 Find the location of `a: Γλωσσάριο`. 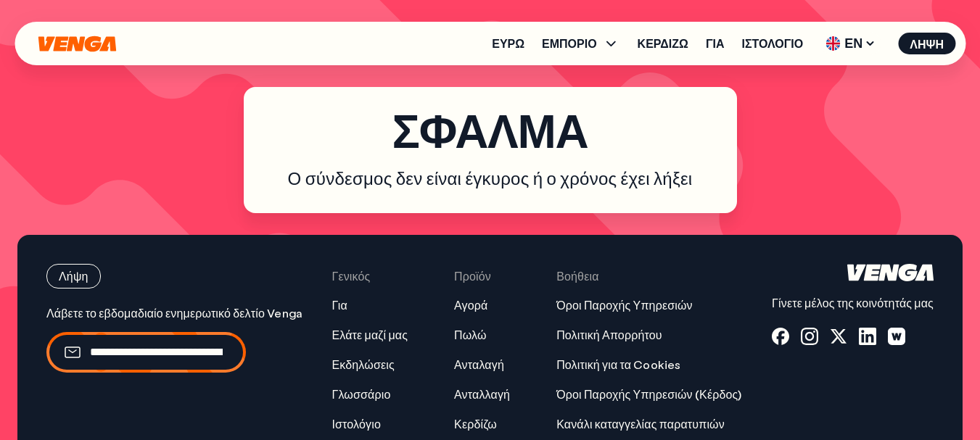

a: Γλωσσάριο is located at coordinates (361, 394).